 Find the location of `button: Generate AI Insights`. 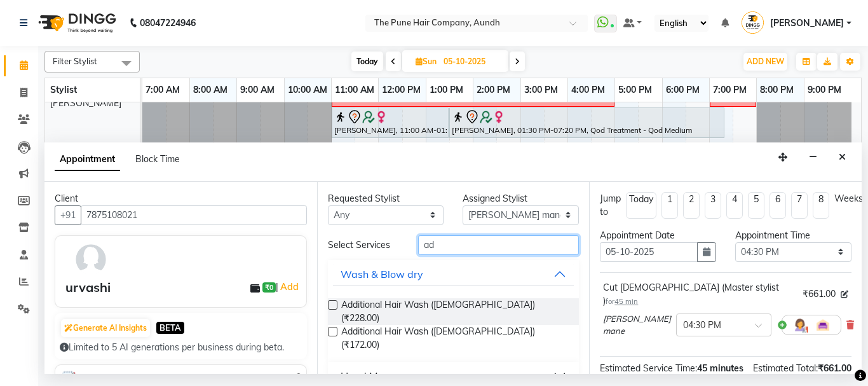

button: Generate AI Insights is located at coordinates (105, 328).